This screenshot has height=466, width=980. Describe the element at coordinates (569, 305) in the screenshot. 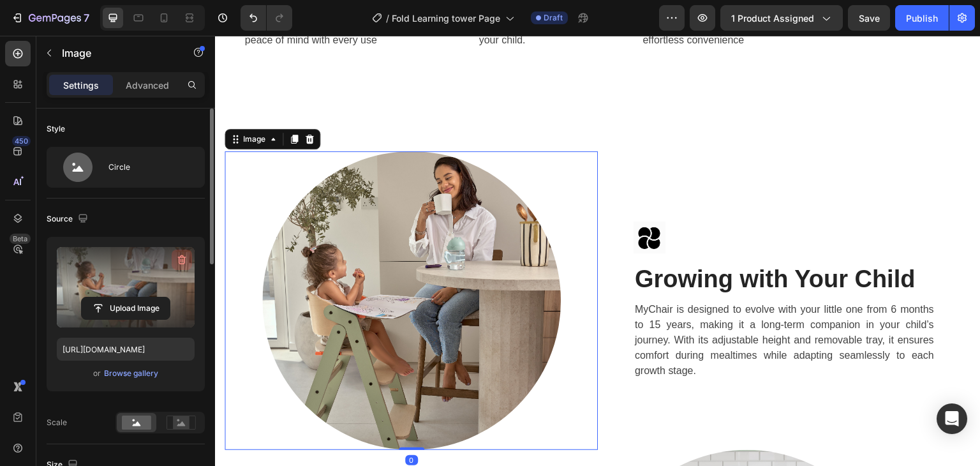

I see `p: MyChair is designed to evolve with your little one from 6 months to 15 years, making it a long-te...` at that location.